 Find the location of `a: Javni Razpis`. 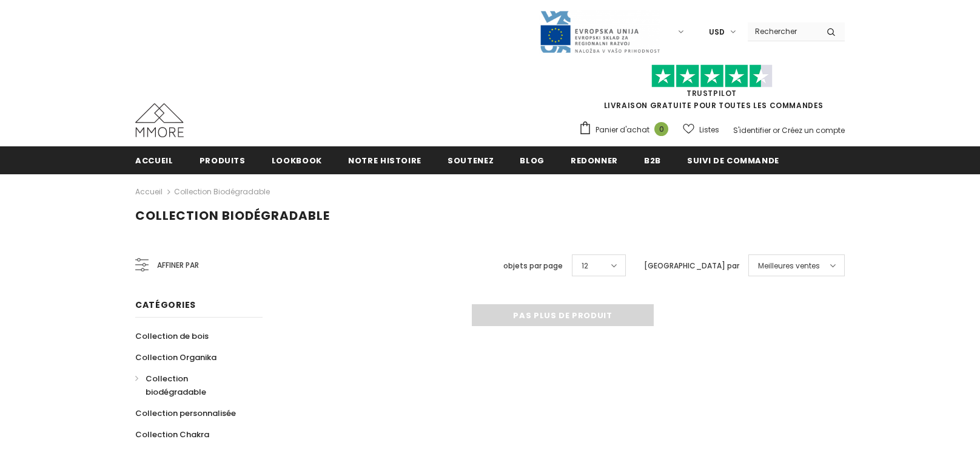

a: Javni Razpis is located at coordinates (600, 31).